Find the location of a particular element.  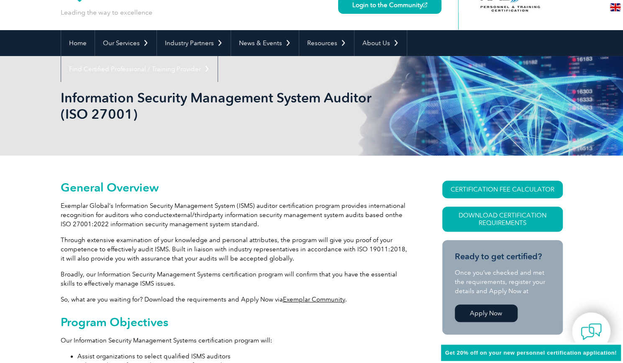

a: News & Events is located at coordinates (265, 43).